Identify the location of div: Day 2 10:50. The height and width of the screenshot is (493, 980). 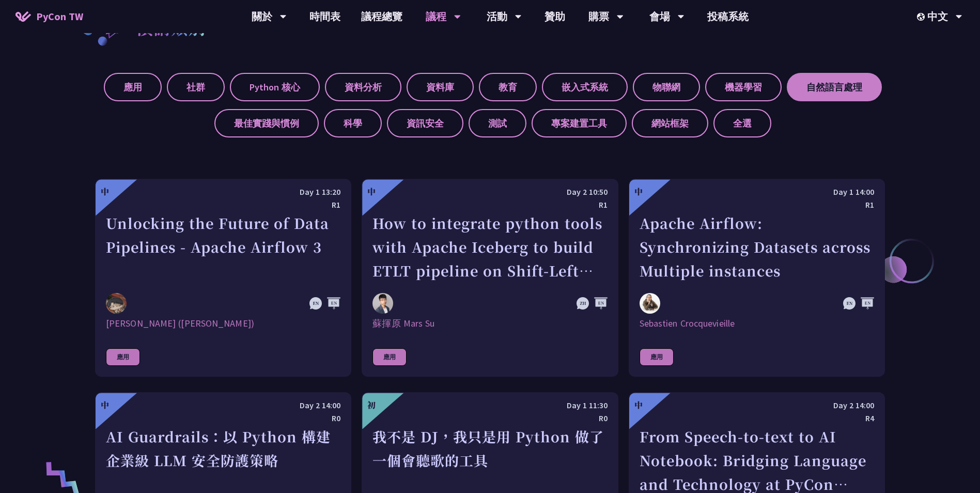
(490, 192).